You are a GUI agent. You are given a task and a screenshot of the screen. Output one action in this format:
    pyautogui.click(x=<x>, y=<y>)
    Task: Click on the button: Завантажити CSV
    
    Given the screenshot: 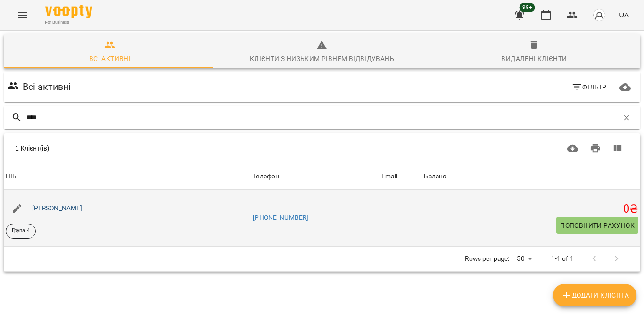 What is the action you would take?
    pyautogui.click(x=573, y=149)
    